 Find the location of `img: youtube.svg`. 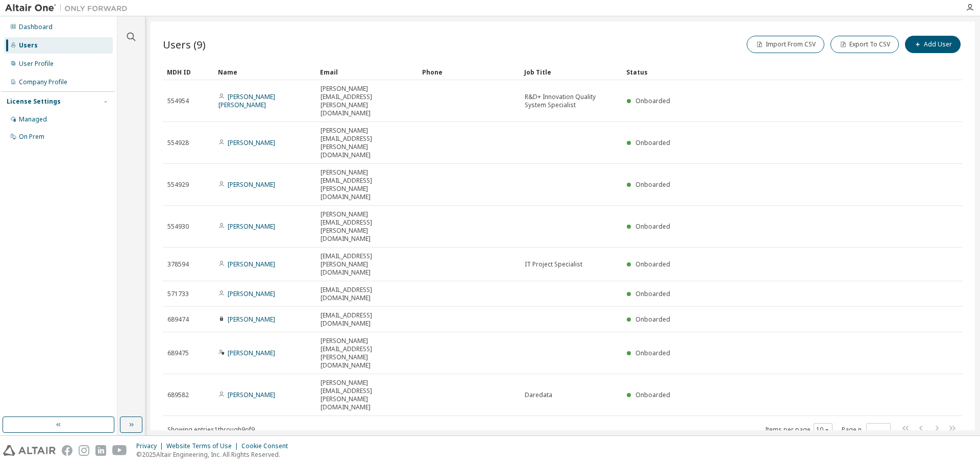

img: youtube.svg is located at coordinates (120, 450).